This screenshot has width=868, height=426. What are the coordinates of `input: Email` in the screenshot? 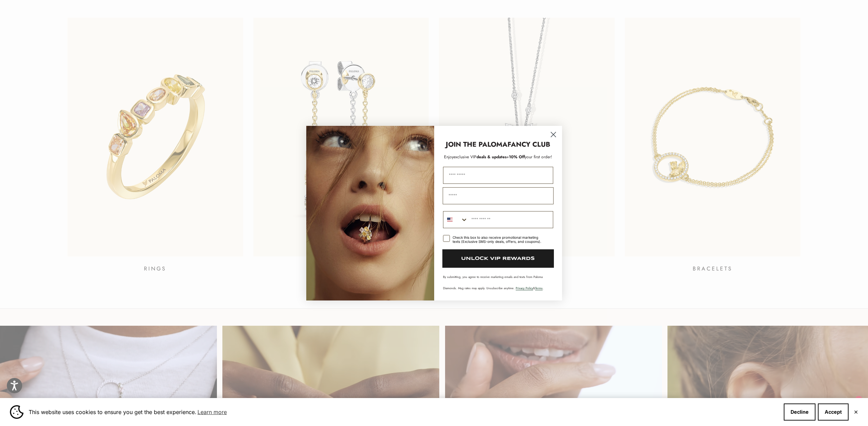 It's located at (498, 196).